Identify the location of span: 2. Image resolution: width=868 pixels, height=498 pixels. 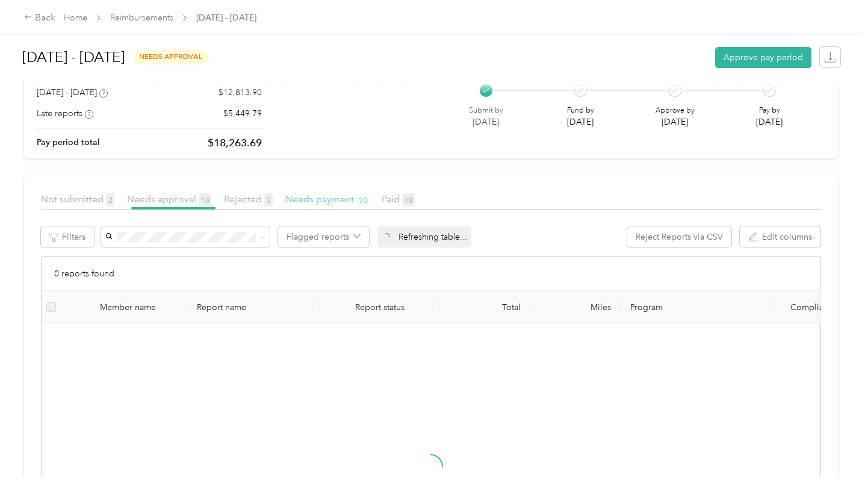
(110, 200).